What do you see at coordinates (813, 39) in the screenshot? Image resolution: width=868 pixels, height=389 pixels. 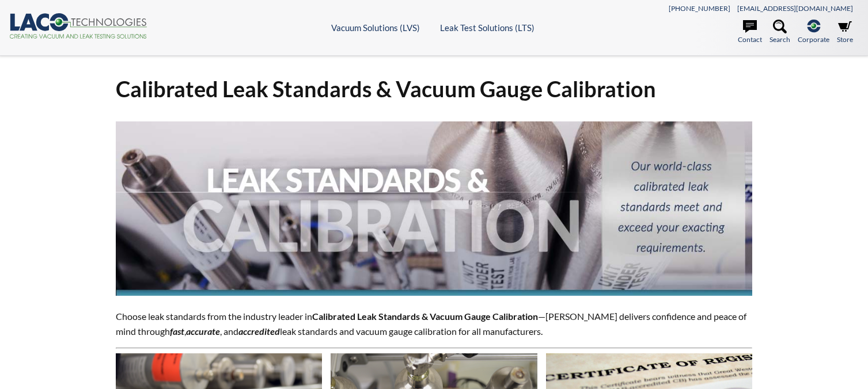 I see `span: Corporate` at bounding box center [813, 39].